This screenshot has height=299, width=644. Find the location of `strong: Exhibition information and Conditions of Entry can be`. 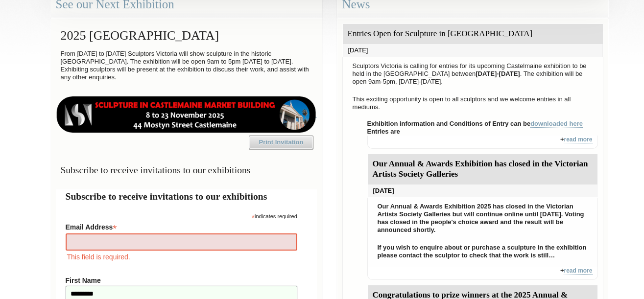

strong: Exhibition information and Conditions of Entry can be is located at coordinates (475, 124).